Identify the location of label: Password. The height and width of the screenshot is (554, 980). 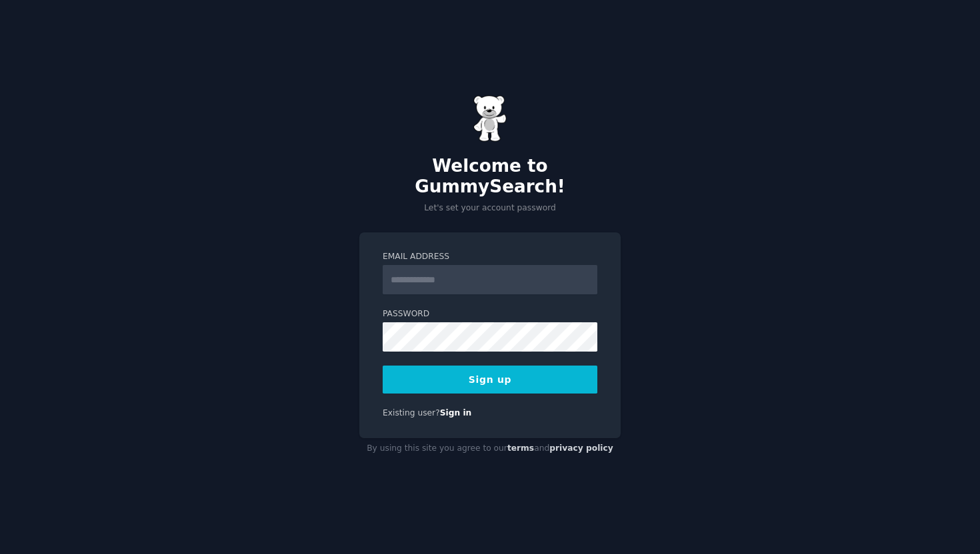
(490, 315).